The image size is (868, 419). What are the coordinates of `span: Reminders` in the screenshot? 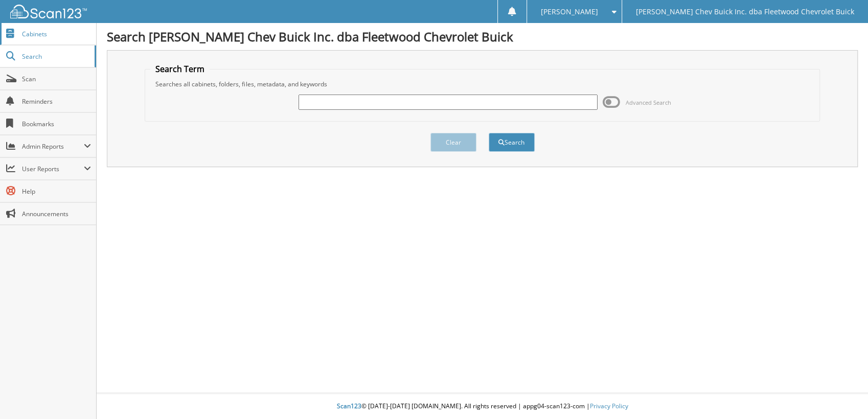 It's located at (56, 101).